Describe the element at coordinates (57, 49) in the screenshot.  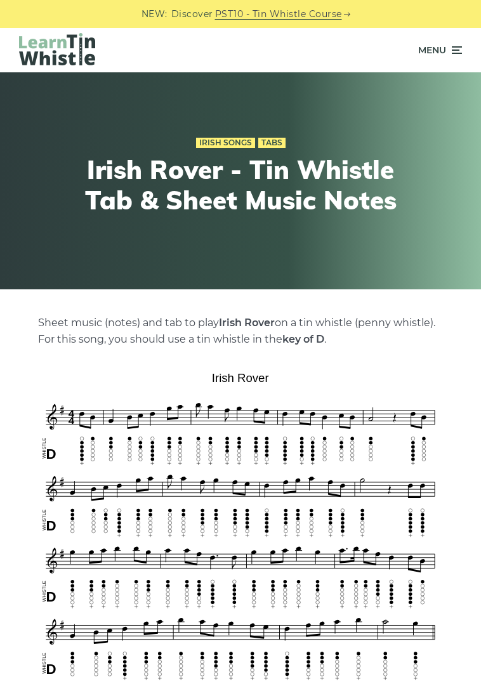
I see `img: LearnTinWhistle.com` at that location.